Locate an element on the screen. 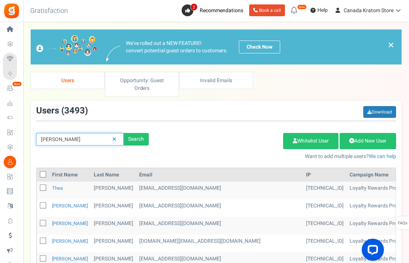  th: IP is located at coordinates (325, 175).